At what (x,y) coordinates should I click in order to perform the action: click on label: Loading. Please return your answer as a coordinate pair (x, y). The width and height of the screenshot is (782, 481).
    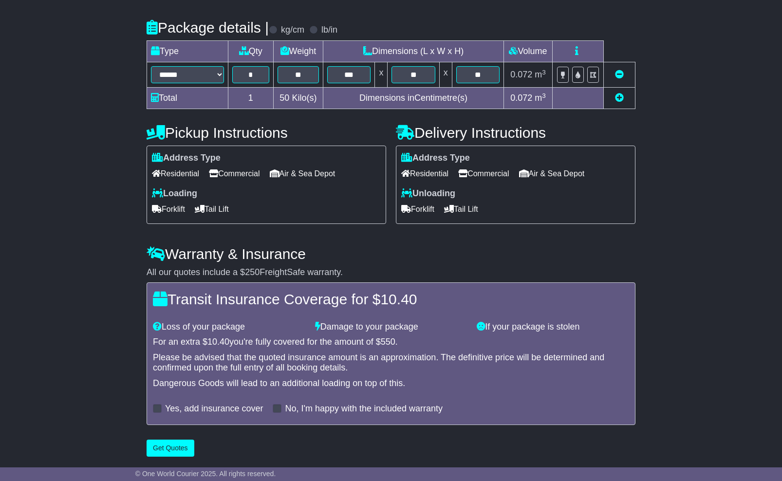
    Looking at the image, I should click on (174, 194).